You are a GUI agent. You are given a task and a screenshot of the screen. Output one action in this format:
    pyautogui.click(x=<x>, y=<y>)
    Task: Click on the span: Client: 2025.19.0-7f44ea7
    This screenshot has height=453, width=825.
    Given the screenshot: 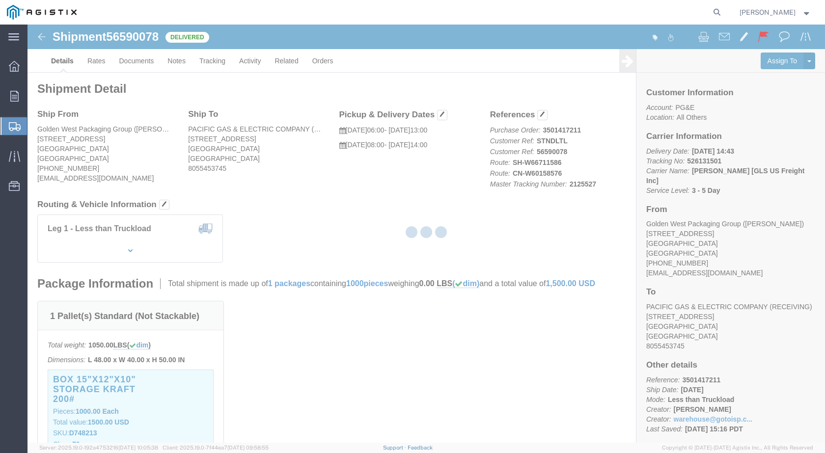 What is the action you would take?
    pyautogui.click(x=215, y=448)
    